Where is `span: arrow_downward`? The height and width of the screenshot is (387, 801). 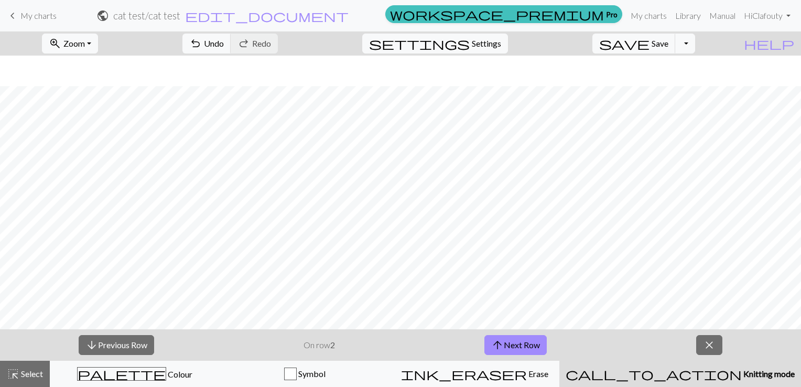 span: arrow_downward is located at coordinates (92, 345).